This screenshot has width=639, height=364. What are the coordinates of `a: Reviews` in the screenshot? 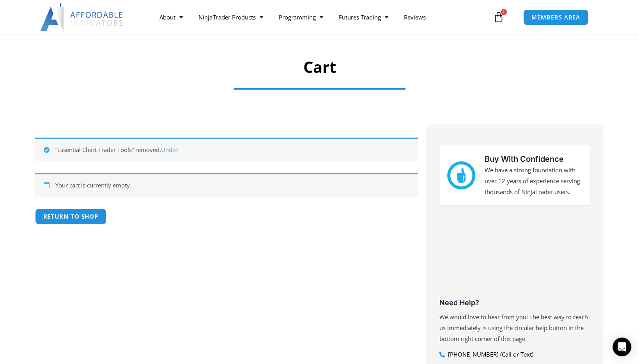 It's located at (414, 17).